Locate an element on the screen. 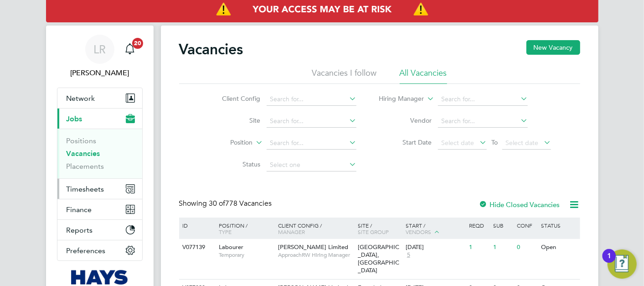  span: Vendors is located at coordinates (419, 232).